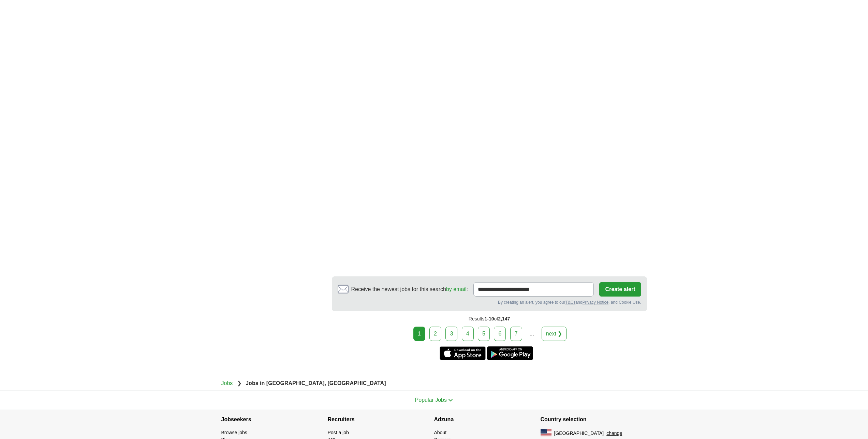 Image resolution: width=868 pixels, height=439 pixels. I want to click on a: Privacy Notice, so click(595, 302).